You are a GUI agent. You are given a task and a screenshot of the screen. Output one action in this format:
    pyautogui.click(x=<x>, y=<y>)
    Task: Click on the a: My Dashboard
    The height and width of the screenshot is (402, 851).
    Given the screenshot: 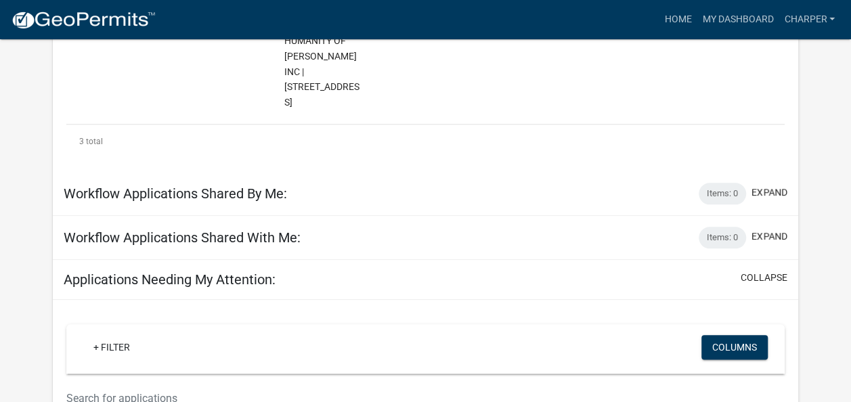 What is the action you would take?
    pyautogui.click(x=737, y=20)
    